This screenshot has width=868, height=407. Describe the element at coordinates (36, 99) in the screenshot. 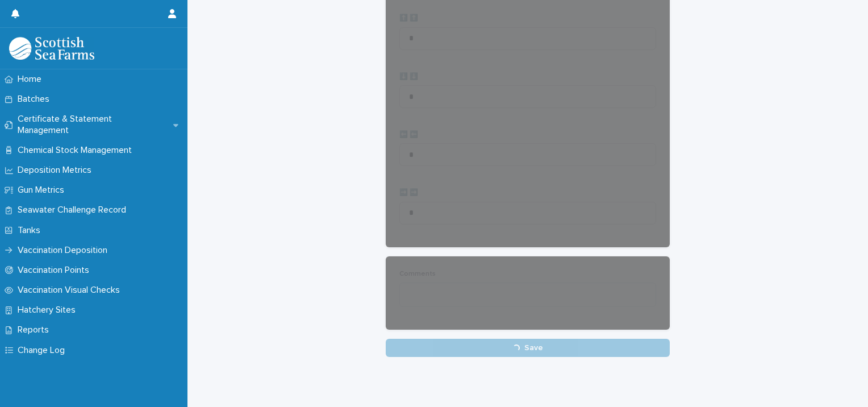

I see `p: Batches` at that location.